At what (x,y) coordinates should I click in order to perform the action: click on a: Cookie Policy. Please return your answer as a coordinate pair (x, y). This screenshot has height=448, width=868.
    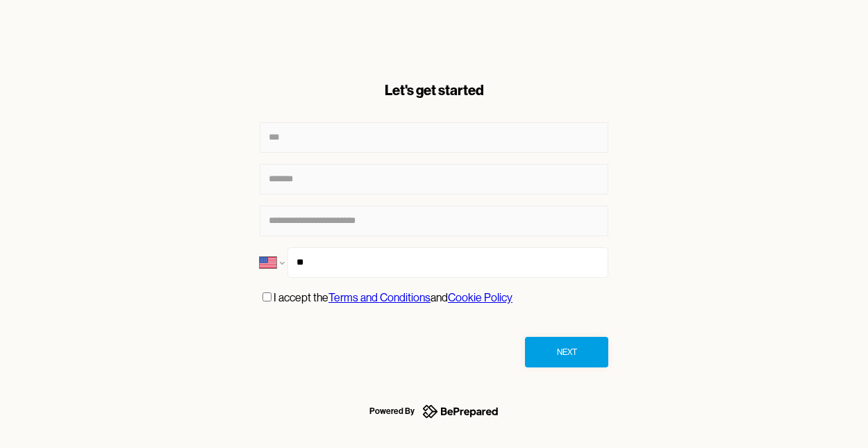
    Looking at the image, I should click on (480, 297).